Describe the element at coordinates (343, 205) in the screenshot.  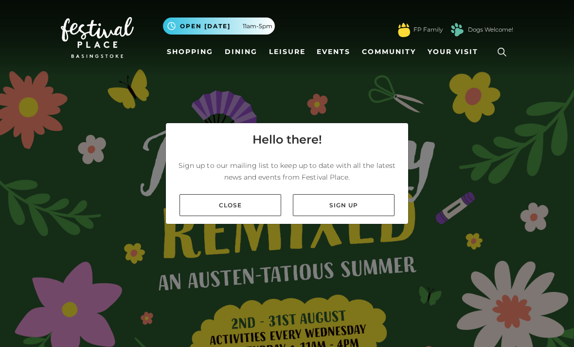
I see `a: Sign up` at that location.